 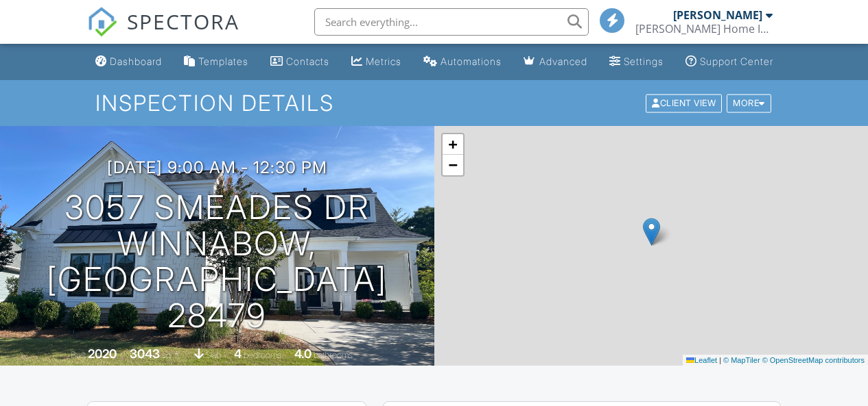 What do you see at coordinates (103, 22) in the screenshot?
I see `img: The Best Home Inspection Software - Spectora` at bounding box center [103, 22].